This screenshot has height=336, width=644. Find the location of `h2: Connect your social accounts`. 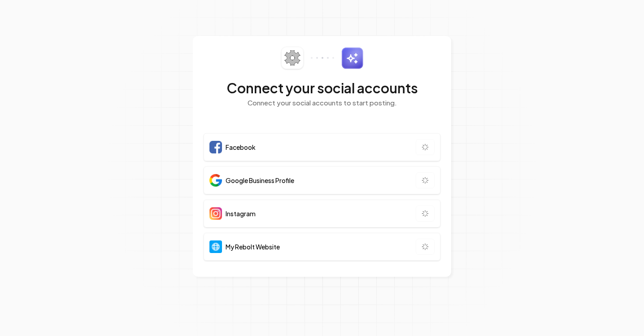

h2: Connect your social accounts is located at coordinates (322, 88).